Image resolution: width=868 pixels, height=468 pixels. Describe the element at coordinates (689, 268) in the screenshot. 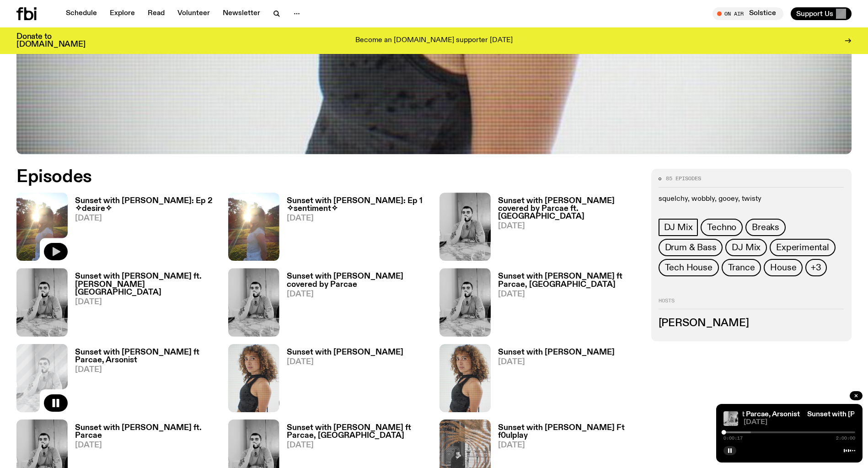

I see `a: Tech House` at that location.